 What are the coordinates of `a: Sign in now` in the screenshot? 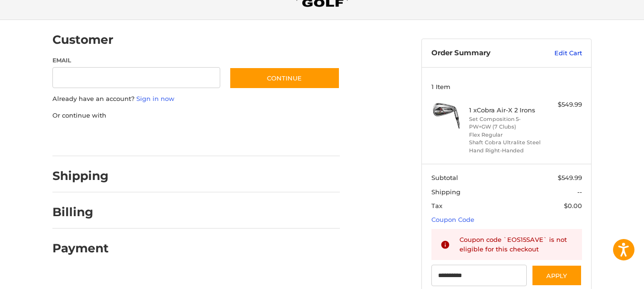 It's located at (156, 98).